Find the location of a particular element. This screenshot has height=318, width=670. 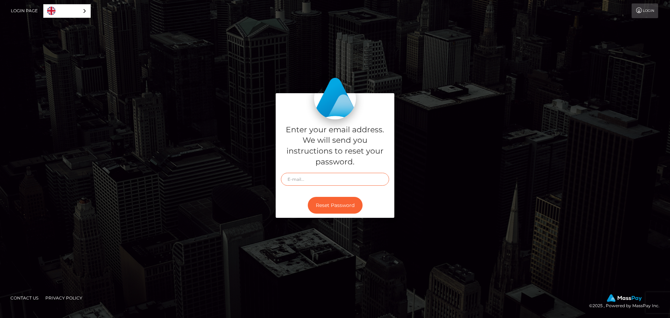

button: Reset Password is located at coordinates (335, 205).